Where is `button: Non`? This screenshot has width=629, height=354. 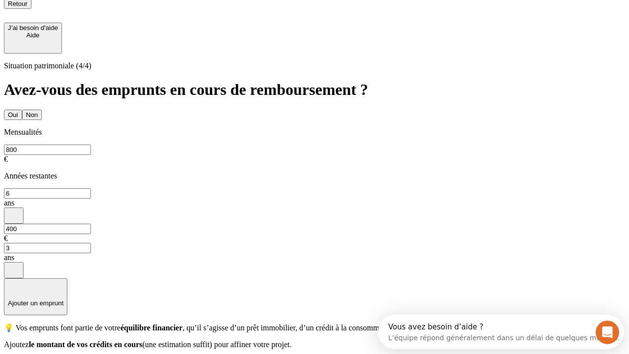
button: Non is located at coordinates (32, 115).